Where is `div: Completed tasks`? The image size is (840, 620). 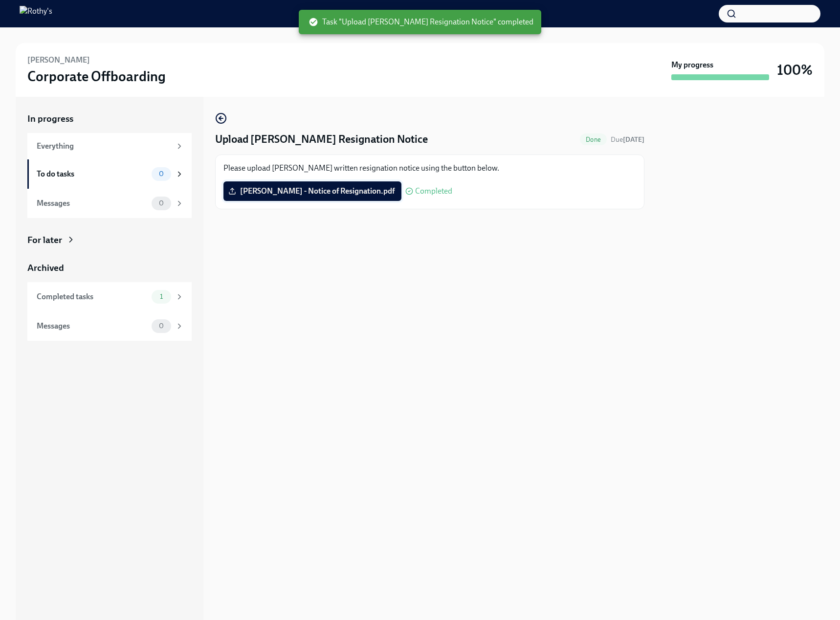
div: Completed tasks is located at coordinates (92, 297).